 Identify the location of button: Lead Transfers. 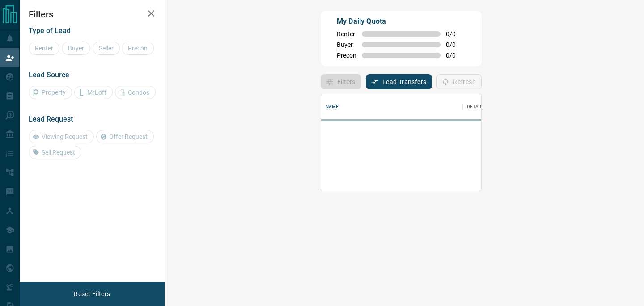
(399, 82).